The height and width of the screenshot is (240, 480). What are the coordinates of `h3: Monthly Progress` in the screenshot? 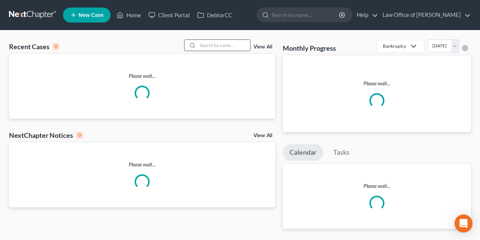 It's located at (309, 48).